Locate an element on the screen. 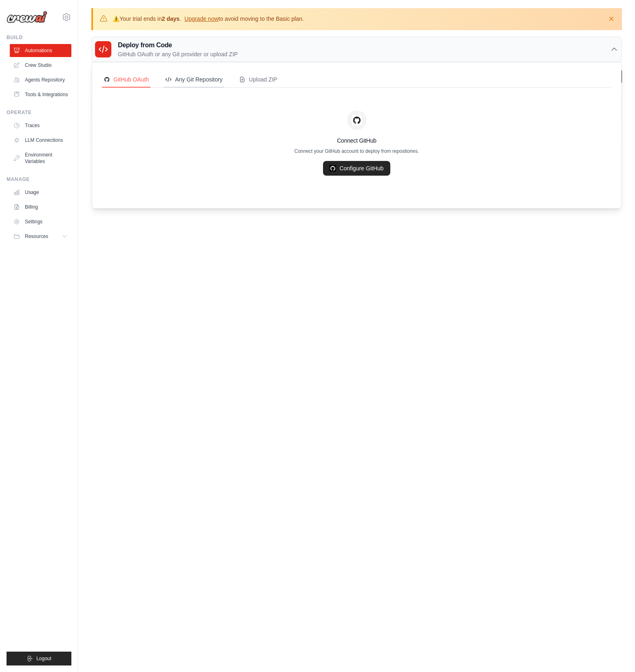 This screenshot has height=672, width=635. div: Upload ZIP is located at coordinates (258, 79).